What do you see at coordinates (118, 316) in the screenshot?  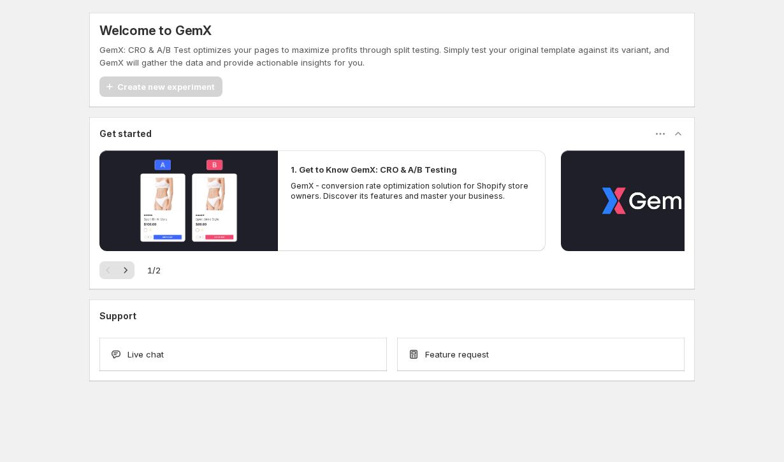 I see `h3: Support` at bounding box center [118, 316].